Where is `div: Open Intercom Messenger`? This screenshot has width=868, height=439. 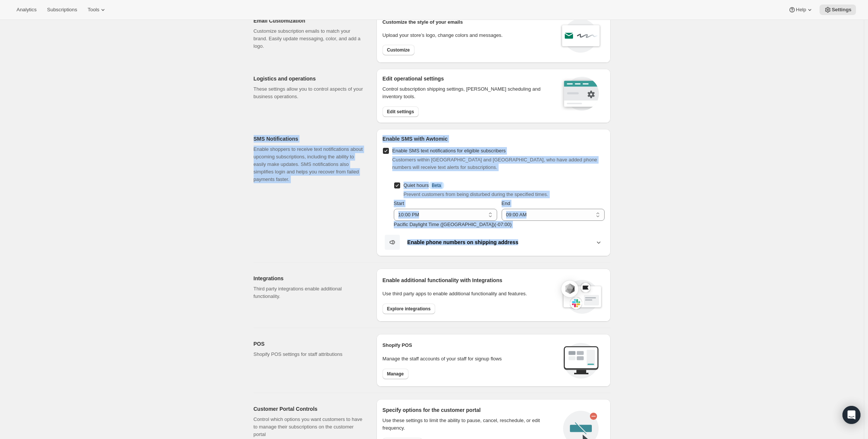
div: Open Intercom Messenger is located at coordinates (851, 415).